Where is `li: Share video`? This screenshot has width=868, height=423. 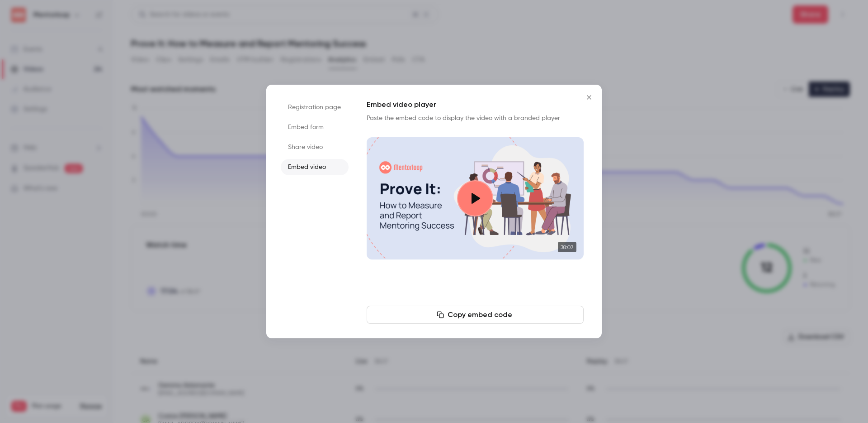 li: Share video is located at coordinates (315, 147).